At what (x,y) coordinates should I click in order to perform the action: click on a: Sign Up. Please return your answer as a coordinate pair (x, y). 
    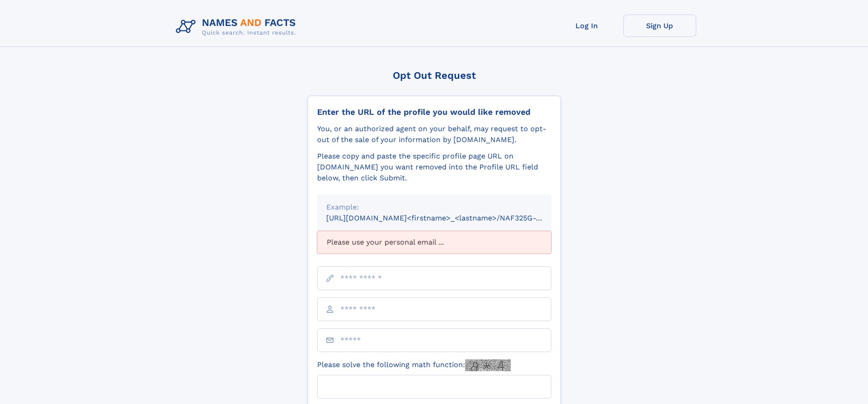
    Looking at the image, I should click on (660, 26).